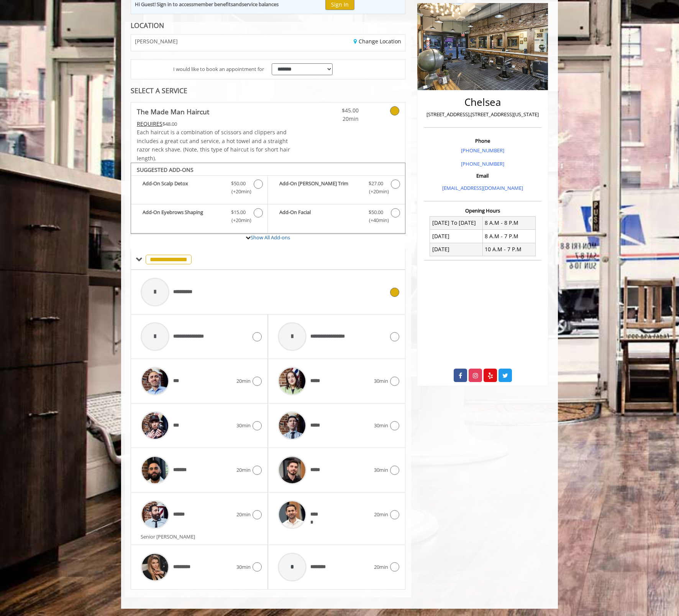 The image size is (679, 616). What do you see at coordinates (336, 188) in the screenshot?
I see `label: Add-On Beard Trim` at bounding box center [336, 188].